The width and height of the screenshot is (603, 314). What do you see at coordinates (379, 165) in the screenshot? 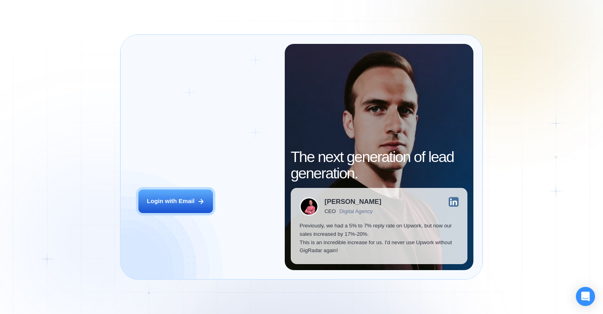
I see `h2: The next generation of lead generation.` at bounding box center [379, 165].